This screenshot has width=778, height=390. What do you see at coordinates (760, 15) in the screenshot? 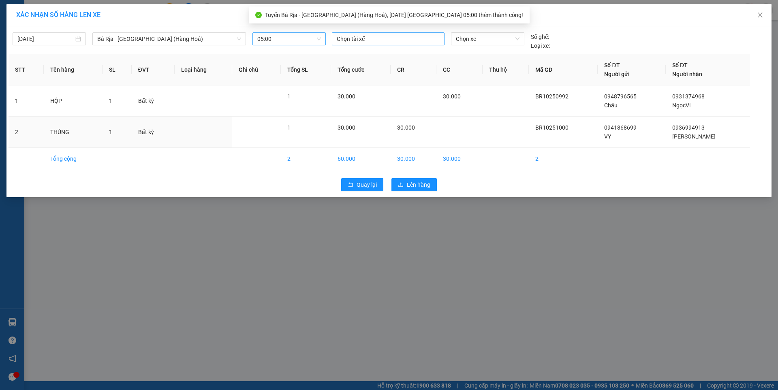
I see `span: close` at bounding box center [760, 15].